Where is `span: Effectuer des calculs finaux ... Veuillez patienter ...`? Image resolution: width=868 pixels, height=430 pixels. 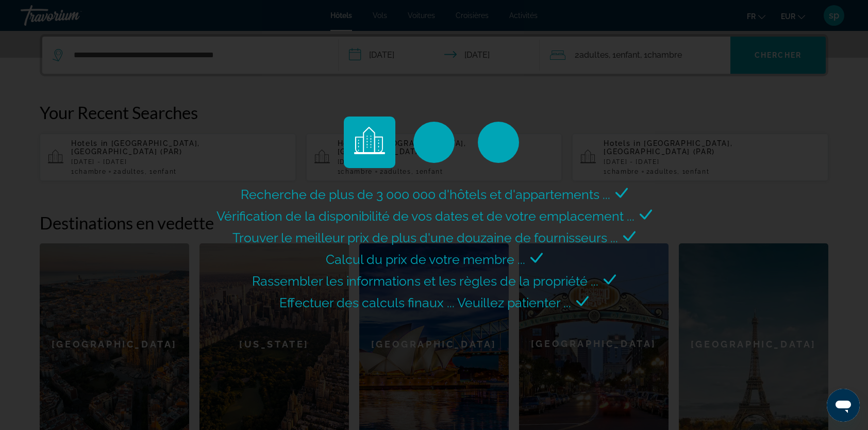
span: Effectuer des calculs finaux ... Veuillez patienter ... is located at coordinates (425, 303).